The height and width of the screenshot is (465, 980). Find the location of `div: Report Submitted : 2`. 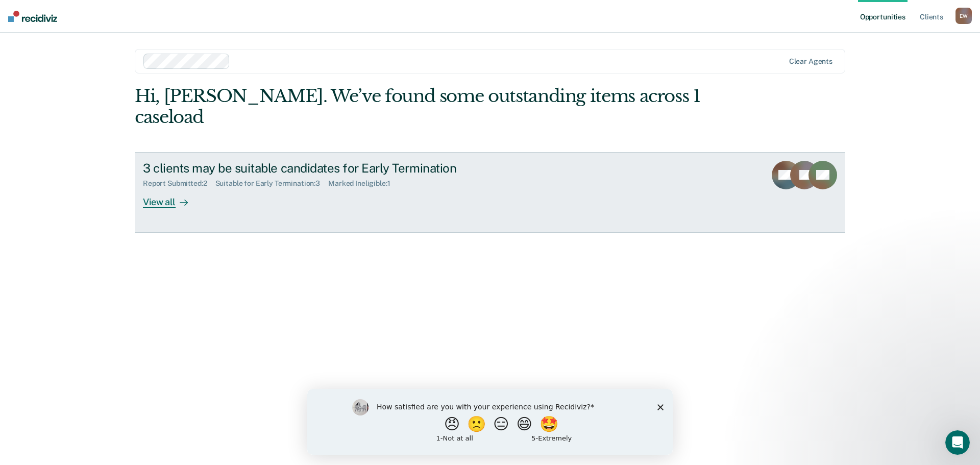

div: Report Submitted : 2 is located at coordinates (179, 183).